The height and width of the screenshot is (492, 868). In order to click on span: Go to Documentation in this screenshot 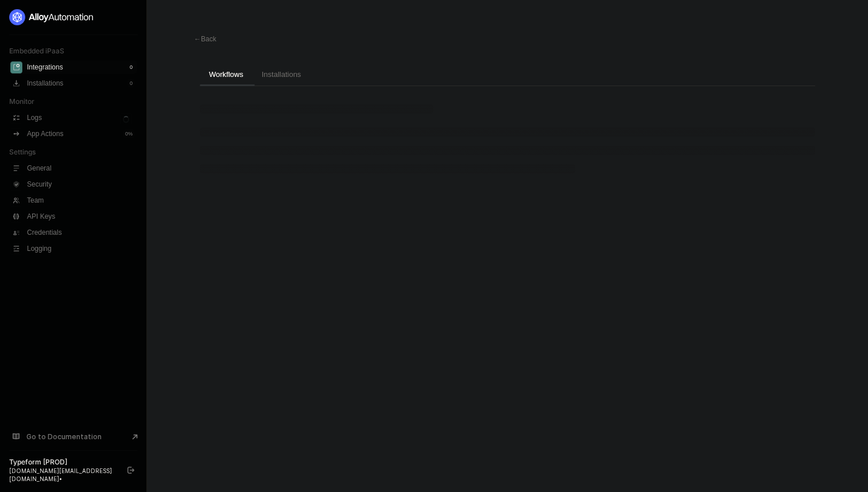, I will do `click(64, 436)`.